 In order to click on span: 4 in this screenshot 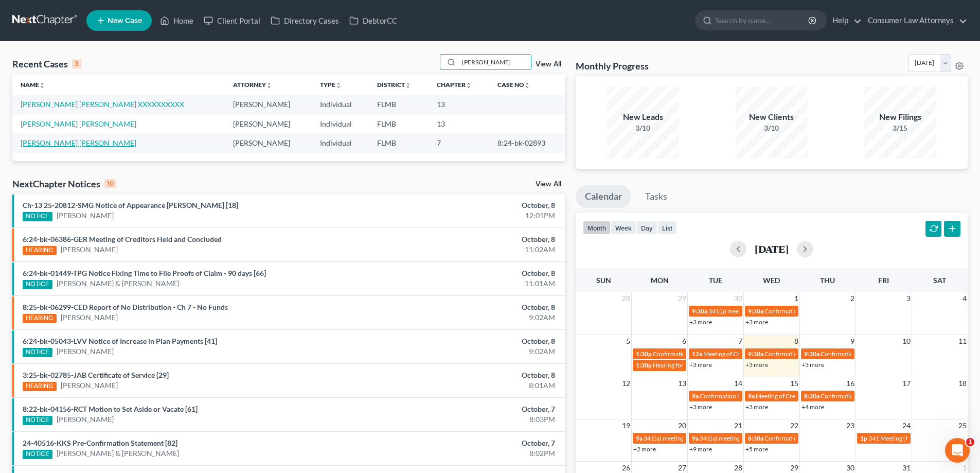, I will do `click(965, 299)`.